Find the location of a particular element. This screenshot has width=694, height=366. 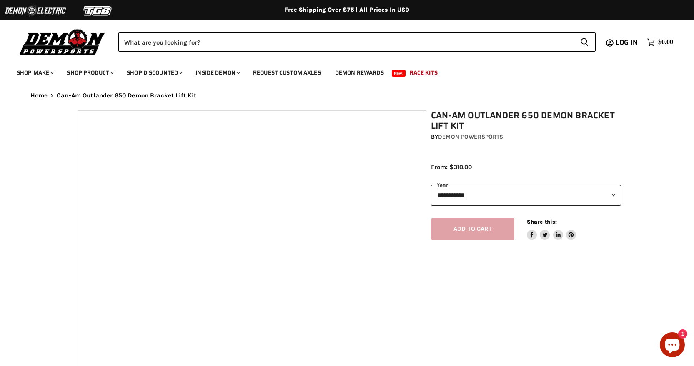

h1: Can-Am Outlander 650 Demon Bracket Lift Kit is located at coordinates (526, 121).